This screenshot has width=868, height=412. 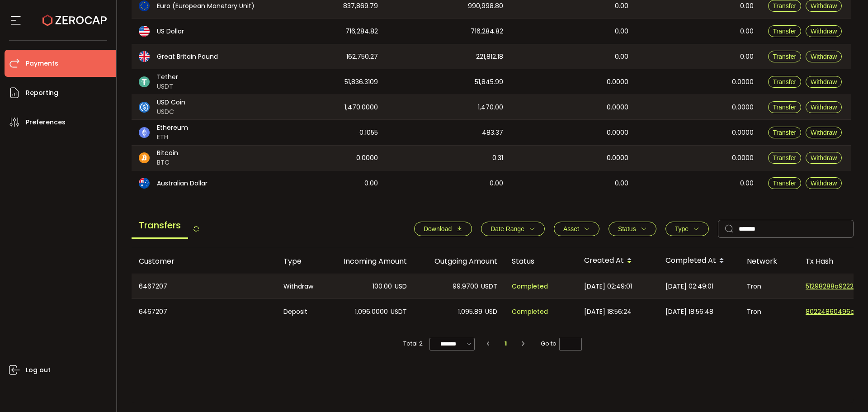 I want to click on span: 99.9700, so click(x=465, y=287).